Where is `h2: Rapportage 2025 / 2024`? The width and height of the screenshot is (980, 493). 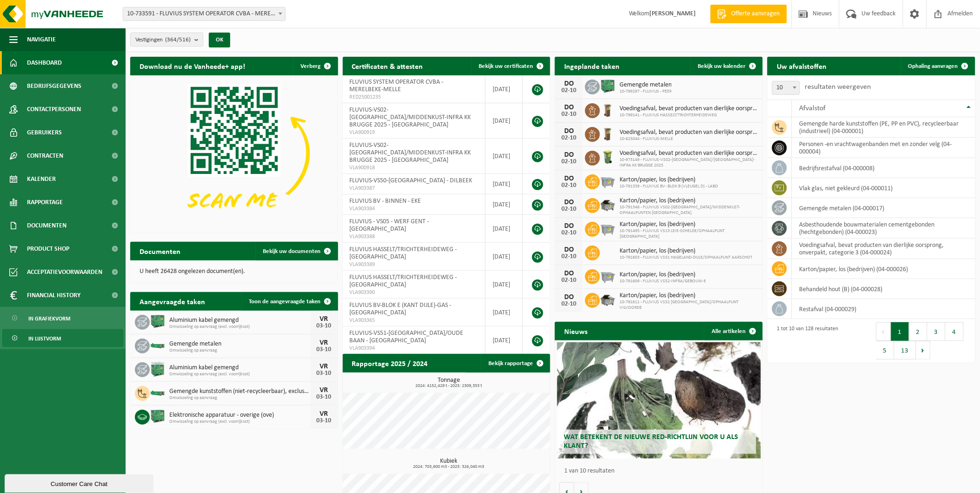 h2: Rapportage 2025 / 2024 is located at coordinates (390, 363).